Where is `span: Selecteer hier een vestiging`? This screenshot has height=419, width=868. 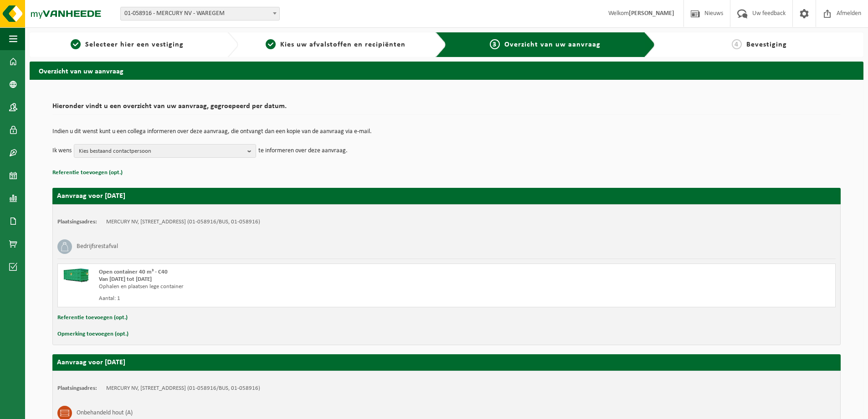
span: Selecteer hier een vestiging is located at coordinates (134, 45).